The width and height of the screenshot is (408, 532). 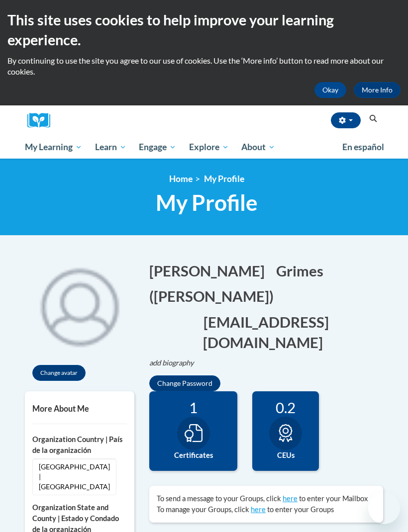 What do you see at coordinates (111, 147) in the screenshot?
I see `a: Learn` at bounding box center [111, 147].